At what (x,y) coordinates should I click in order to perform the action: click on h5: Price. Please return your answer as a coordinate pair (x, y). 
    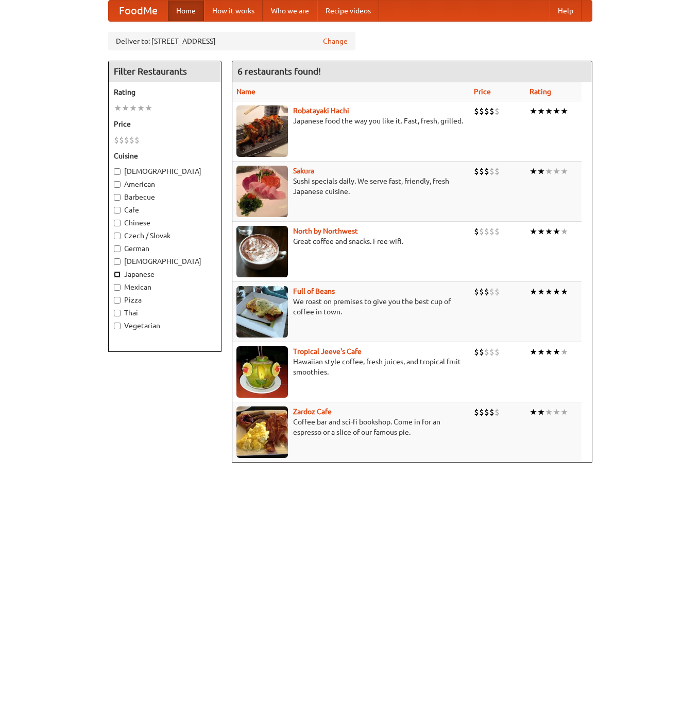
    Looking at the image, I should click on (165, 124).